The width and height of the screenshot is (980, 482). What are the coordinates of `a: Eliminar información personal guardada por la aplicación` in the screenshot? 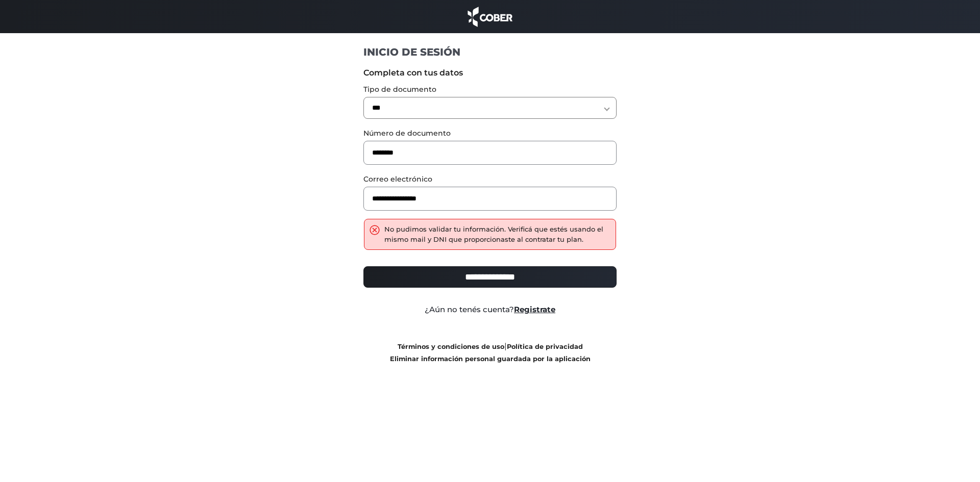 It's located at (490, 359).